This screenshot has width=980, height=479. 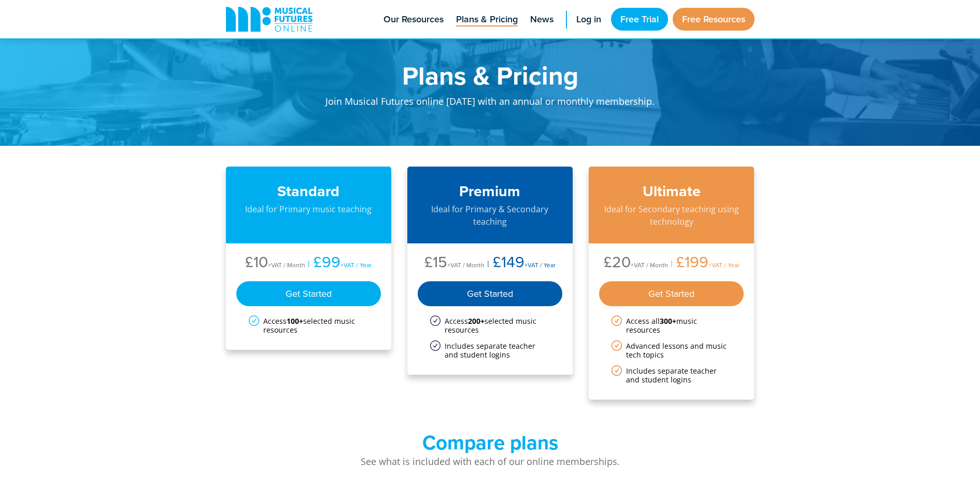 I want to click on li: £99, so click(x=338, y=263).